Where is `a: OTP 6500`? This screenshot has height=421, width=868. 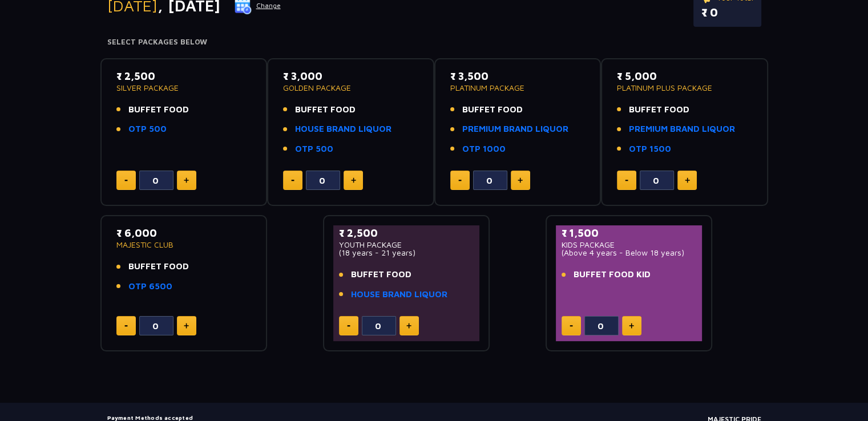
a: OTP 6500 is located at coordinates (150, 286).